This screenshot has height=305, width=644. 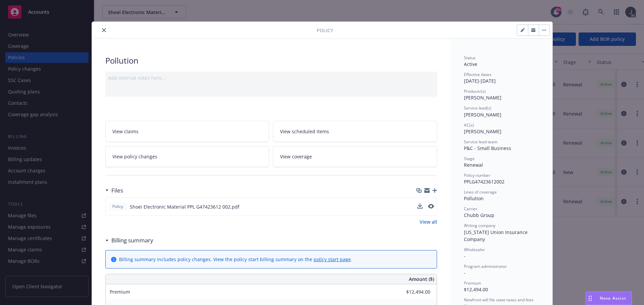 What do you see at coordinates (271, 78) in the screenshot?
I see `div: Add internal notes here...` at bounding box center [271, 78].